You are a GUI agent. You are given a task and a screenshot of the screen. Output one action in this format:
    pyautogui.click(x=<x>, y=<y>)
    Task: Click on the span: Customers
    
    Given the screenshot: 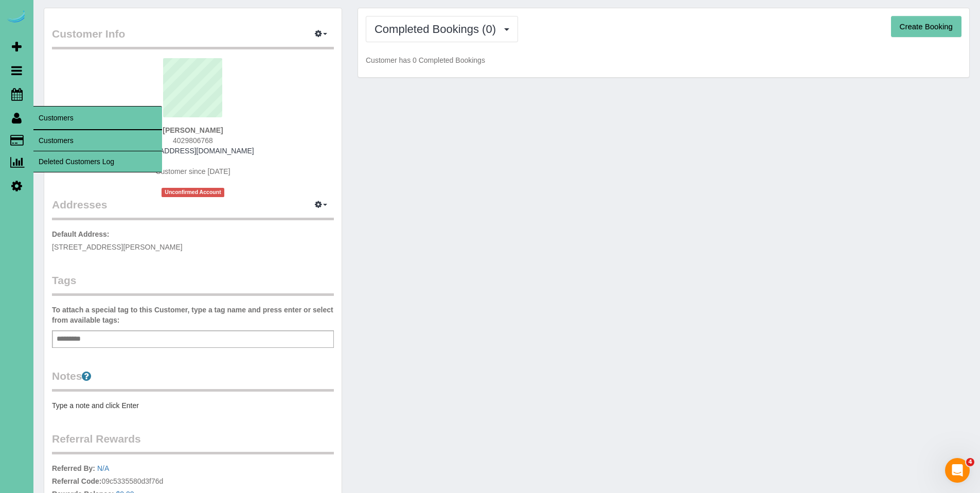 What is the action you would take?
    pyautogui.click(x=98, y=117)
    